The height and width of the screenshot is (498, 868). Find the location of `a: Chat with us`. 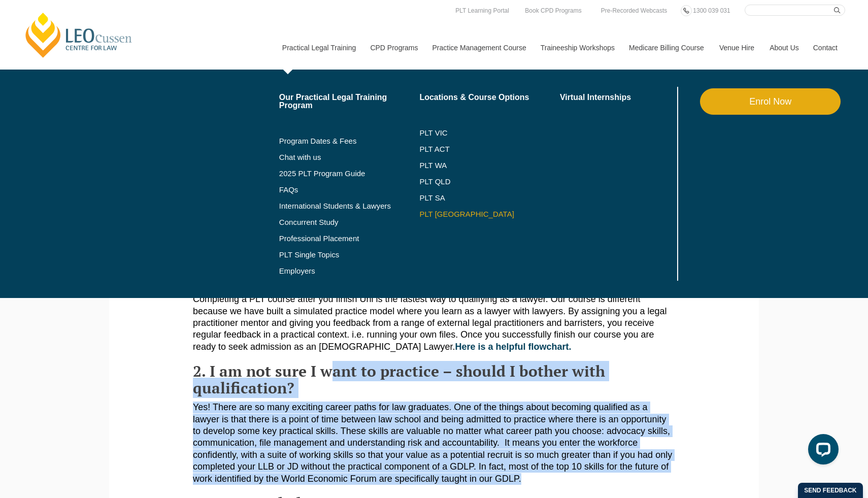

a: Chat with us is located at coordinates (349, 157).